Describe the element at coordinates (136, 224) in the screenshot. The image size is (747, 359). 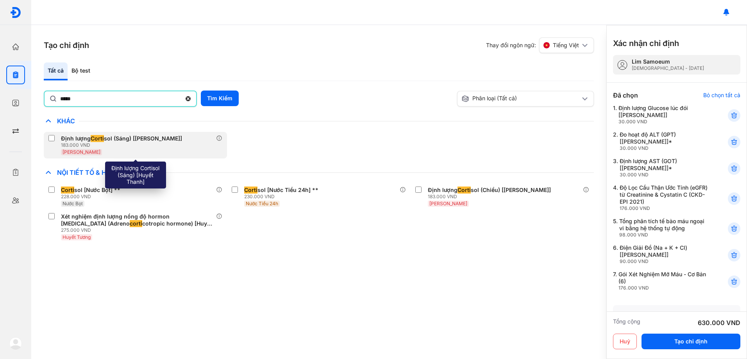
I see `span: corti` at that location.